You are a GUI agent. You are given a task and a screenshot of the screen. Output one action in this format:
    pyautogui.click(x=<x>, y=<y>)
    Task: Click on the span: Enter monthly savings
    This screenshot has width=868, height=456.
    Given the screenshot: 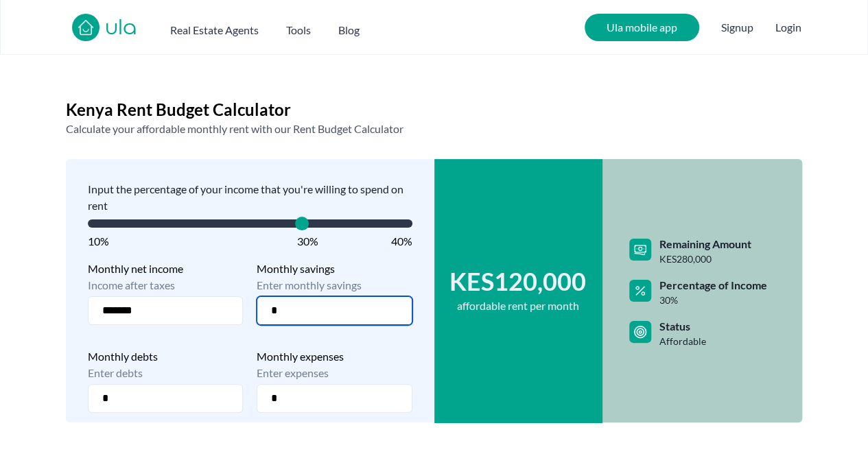 What is the action you would take?
    pyautogui.click(x=335, y=285)
    